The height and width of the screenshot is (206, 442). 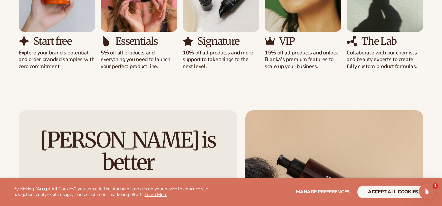 What do you see at coordinates (188, 41) in the screenshot?
I see `img: Shopify Image 10` at bounding box center [188, 41].